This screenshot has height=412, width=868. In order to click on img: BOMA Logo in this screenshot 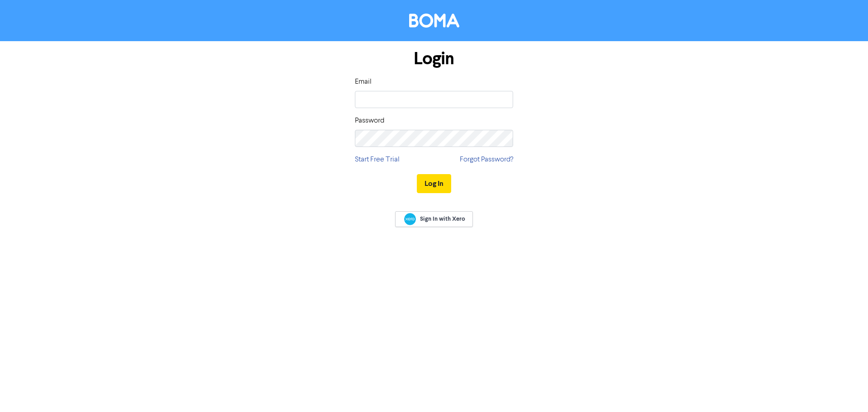, I will do `click(434, 20)`.